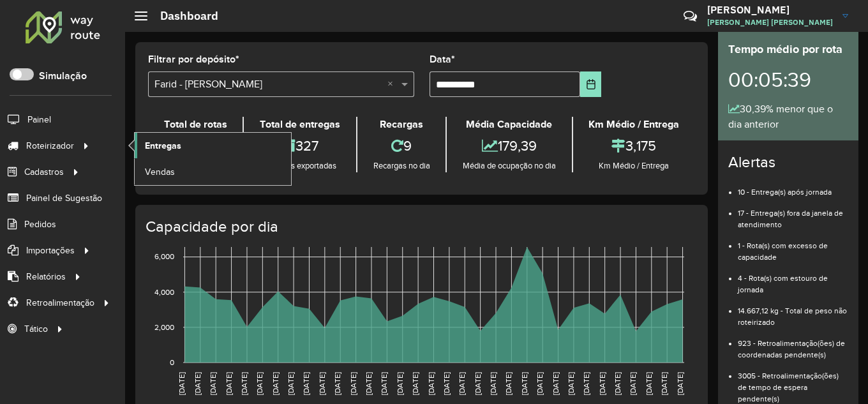 Image resolution: width=868 pixels, height=404 pixels. What do you see at coordinates (62, 76) in the screenshot?
I see `label: Simulação` at bounding box center [62, 76].